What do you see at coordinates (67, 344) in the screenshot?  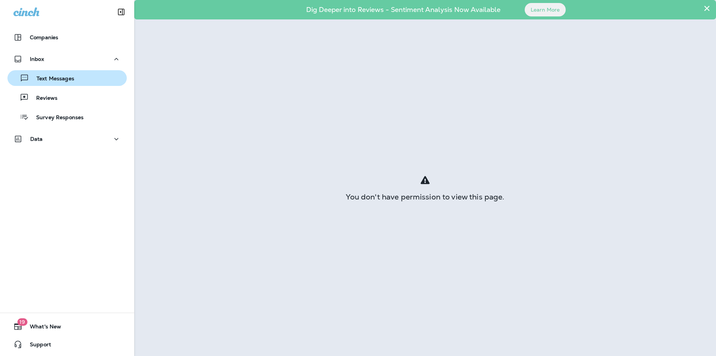 I see `button: Support` at bounding box center [67, 344].